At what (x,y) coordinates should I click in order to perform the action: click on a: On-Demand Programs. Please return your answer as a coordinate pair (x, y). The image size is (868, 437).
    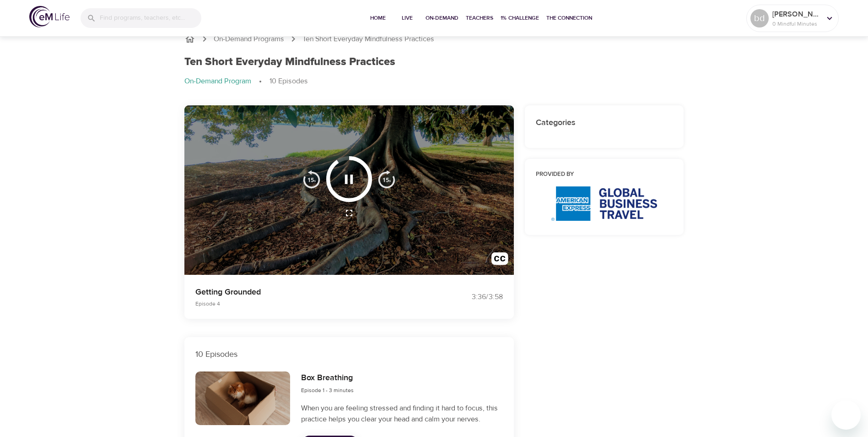
    Looking at the image, I should click on (249, 39).